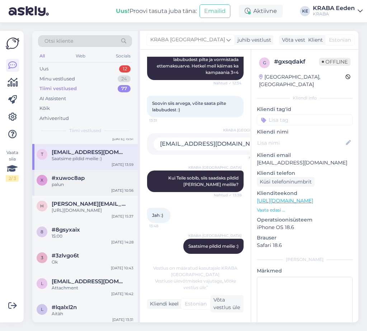  I want to click on button: Emailid, so click(215, 11).